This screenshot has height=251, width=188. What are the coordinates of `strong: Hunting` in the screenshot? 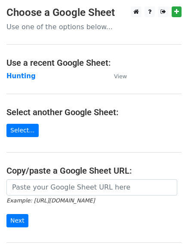 It's located at (21, 76).